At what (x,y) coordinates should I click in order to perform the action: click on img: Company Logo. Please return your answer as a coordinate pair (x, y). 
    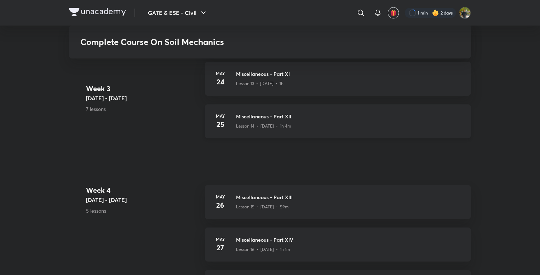
    Looking at the image, I should click on (97, 12).